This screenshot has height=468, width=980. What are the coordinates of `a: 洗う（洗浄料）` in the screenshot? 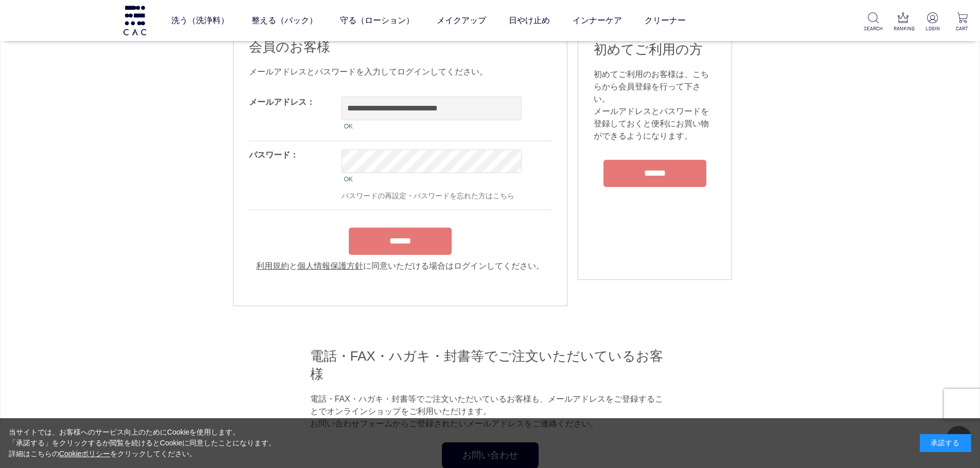 It's located at (200, 21).